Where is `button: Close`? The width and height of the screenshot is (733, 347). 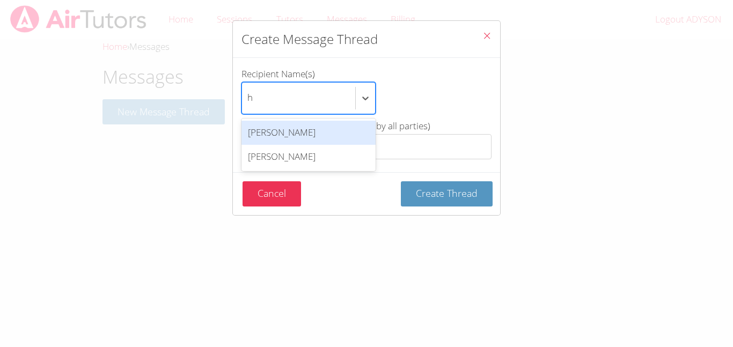 button: Close is located at coordinates (487, 37).